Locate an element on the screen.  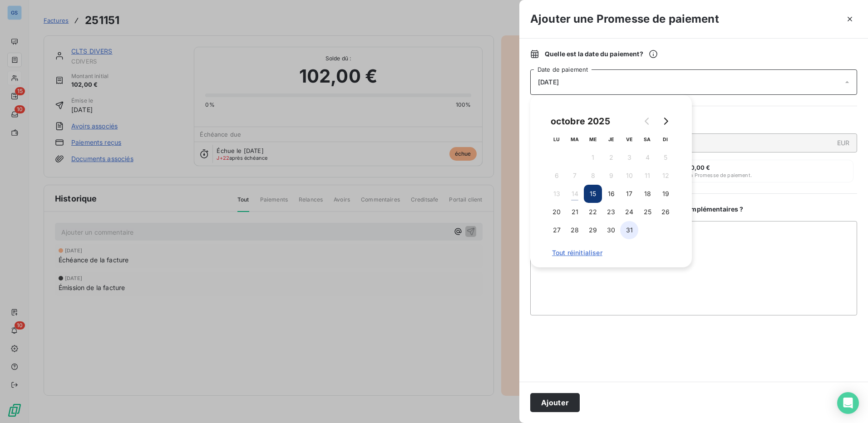
button: 23 is located at coordinates (611, 212).